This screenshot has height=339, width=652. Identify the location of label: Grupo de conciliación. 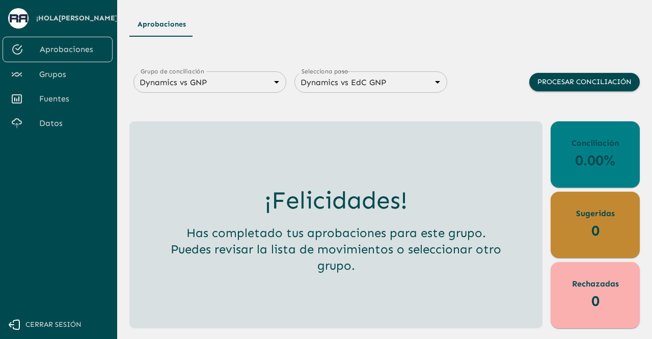
(172, 71).